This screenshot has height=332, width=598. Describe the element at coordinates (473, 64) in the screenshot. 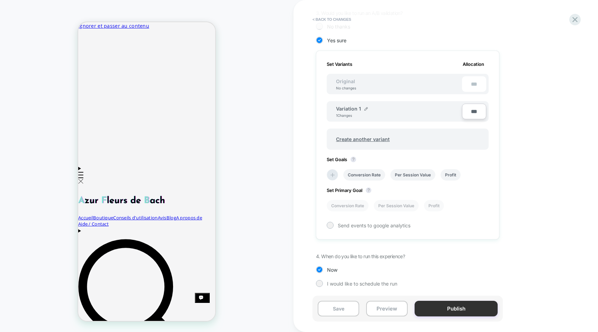

I see `span: Allocation` at that location.